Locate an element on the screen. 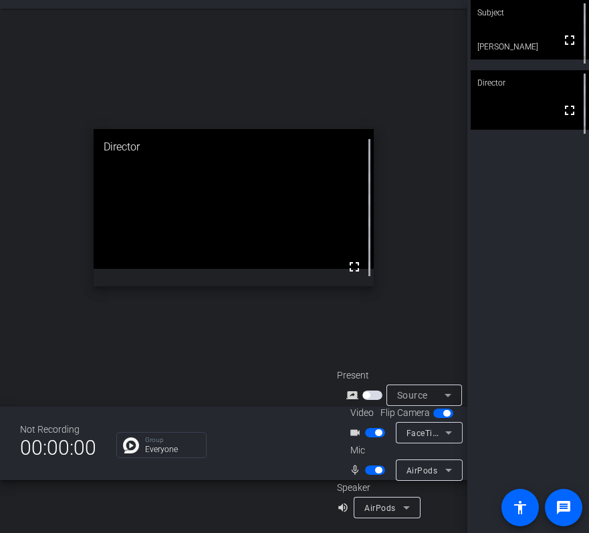 The width and height of the screenshot is (589, 533). mat-icon: accessibility is located at coordinates (520, 508).